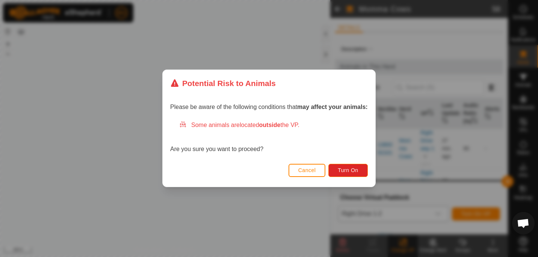 Image resolution: width=538 pixels, height=257 pixels. I want to click on a: Open chat, so click(524, 223).